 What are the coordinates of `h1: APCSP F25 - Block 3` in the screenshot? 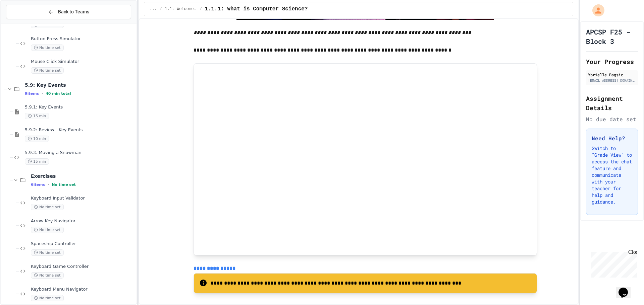 It's located at (612, 36).